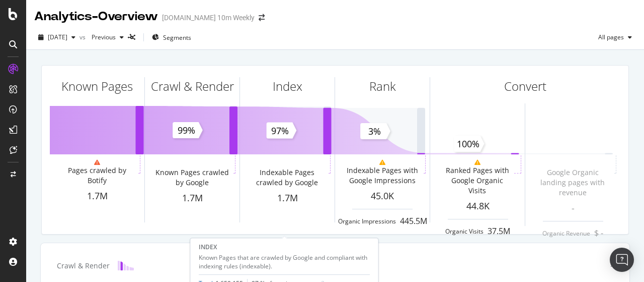 The width and height of the screenshot is (644, 282). What do you see at coordinates (97, 175) in the screenshot?
I see `div: Pages crawled by Botify` at bounding box center [97, 175].